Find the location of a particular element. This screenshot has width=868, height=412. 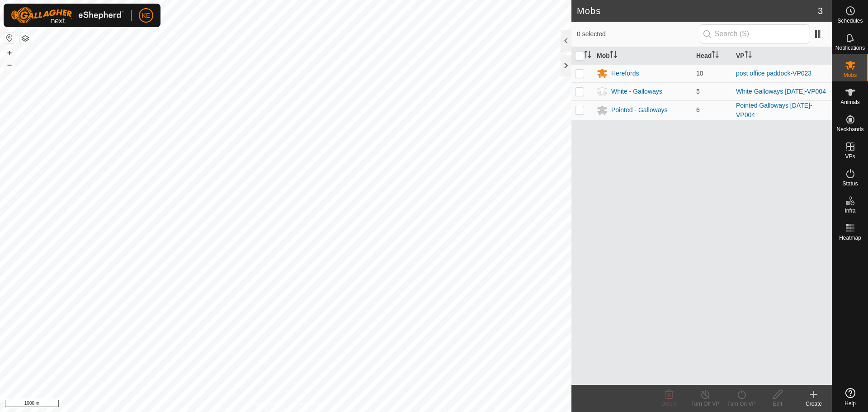

img: Gallagher Logo is located at coordinates (67, 15).